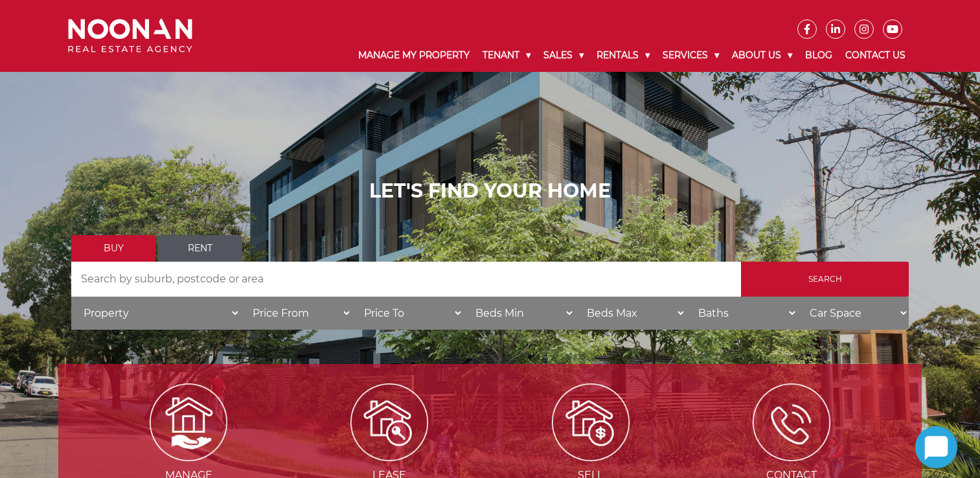 The width and height of the screenshot is (980, 478). I want to click on a: Services, so click(691, 55).